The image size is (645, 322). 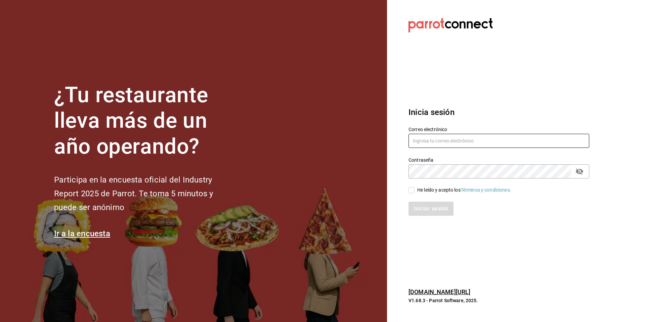 I want to click on h3: Inicia sesión, so click(x=499, y=112).